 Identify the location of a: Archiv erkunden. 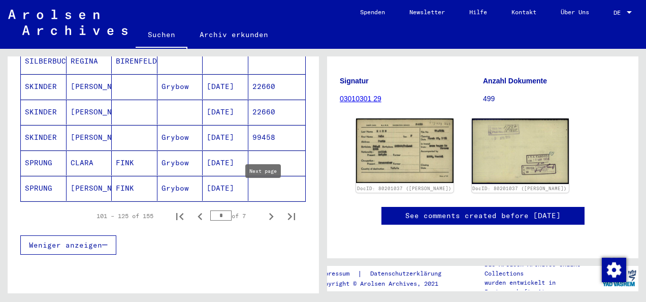
(234, 35).